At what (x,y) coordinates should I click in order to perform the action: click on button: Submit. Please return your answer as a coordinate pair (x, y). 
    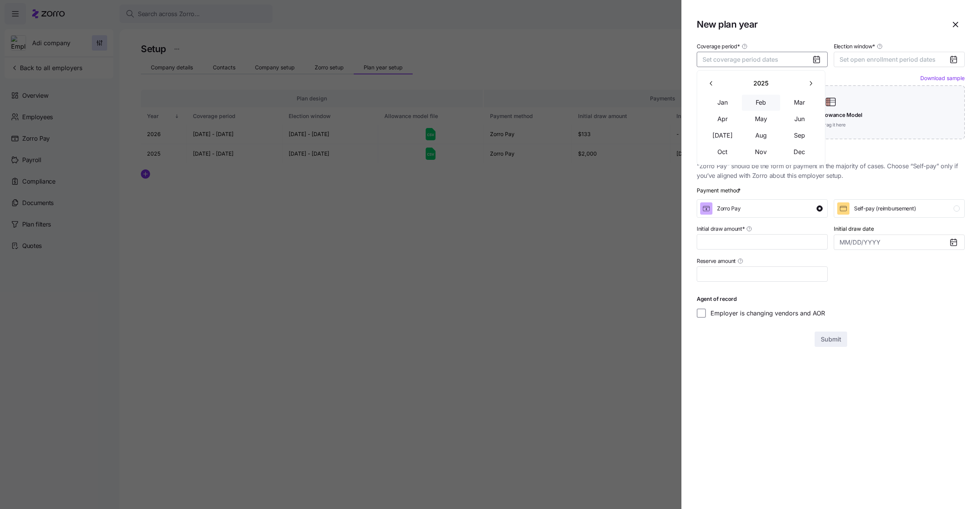
    Looking at the image, I should click on (831, 339).